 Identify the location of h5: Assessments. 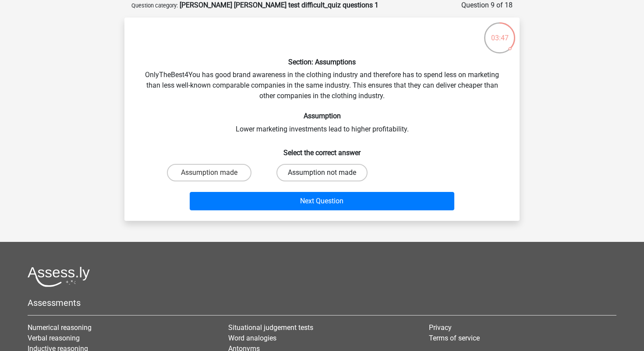
(322, 303).